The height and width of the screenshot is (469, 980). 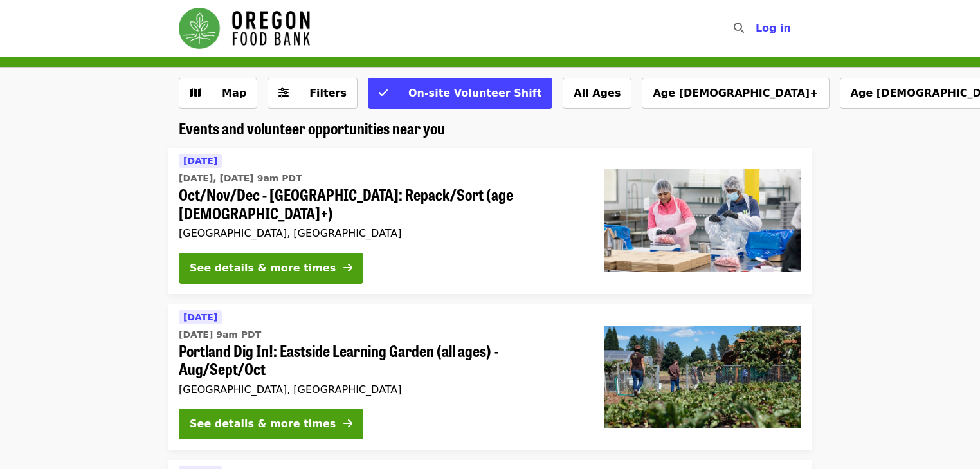 I want to click on a: Show map view, so click(x=218, y=94).